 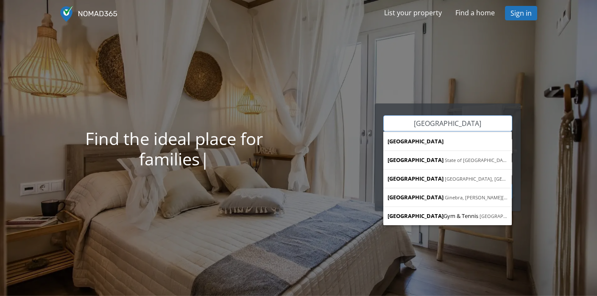 What do you see at coordinates (89, 14) in the screenshot?
I see `img: Tourmie Stay logo white` at bounding box center [89, 14].